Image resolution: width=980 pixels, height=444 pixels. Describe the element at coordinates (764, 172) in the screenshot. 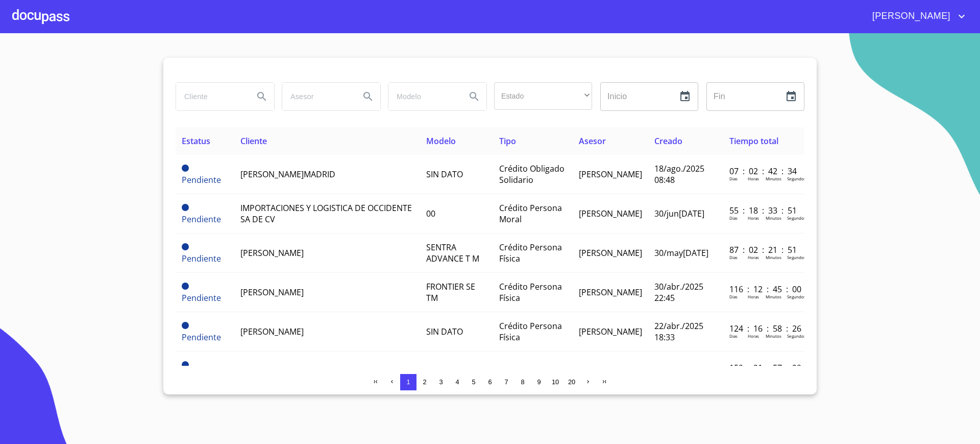

I see `p: 07 : 02 : 42 : 34` at that location.